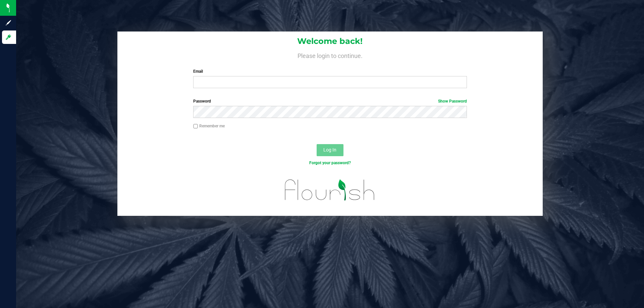 This screenshot has width=644, height=308. I want to click on a: Show Password, so click(453, 102).